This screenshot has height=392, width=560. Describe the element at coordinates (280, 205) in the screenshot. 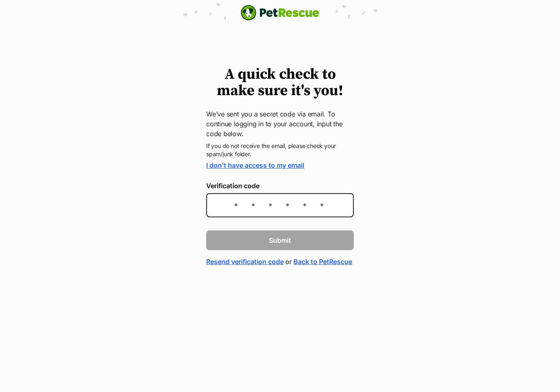

I see `input: Enter the 6-digit verification code sent to your device` at that location.